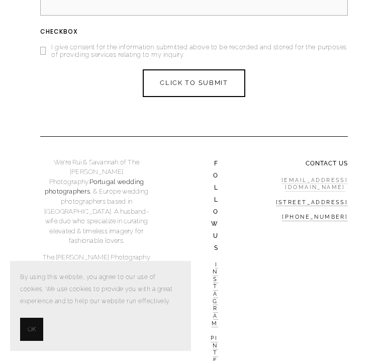 The image size is (388, 361). Describe the element at coordinates (95, 187) in the screenshot. I see `a: Portugal wedding photographers` at that location.